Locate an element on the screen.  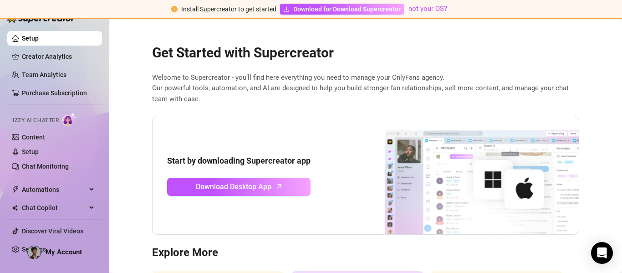
span: Download Desktop App is located at coordinates (234, 186).